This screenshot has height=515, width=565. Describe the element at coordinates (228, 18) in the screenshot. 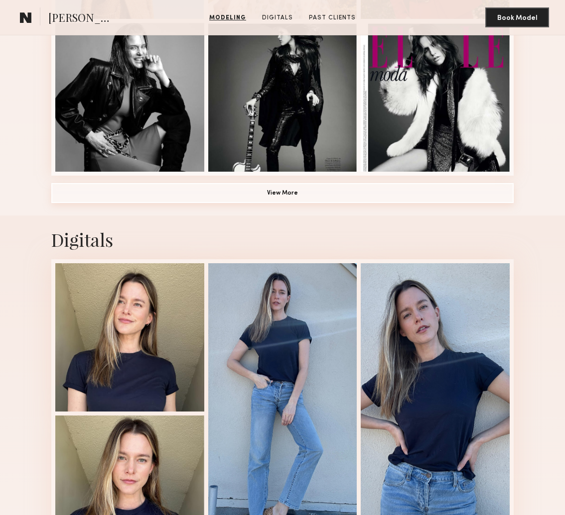

I see `a: Modeling` at that location.